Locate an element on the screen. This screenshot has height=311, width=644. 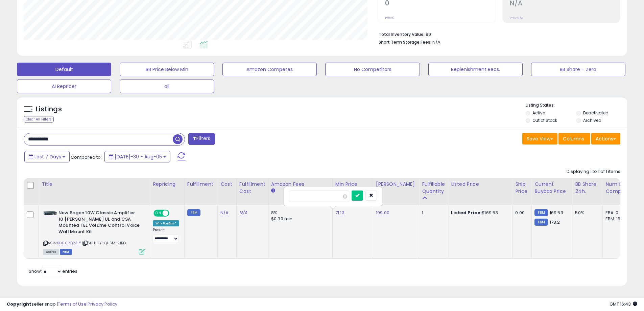
div: FBM: 16 is located at coordinates (616, 219).